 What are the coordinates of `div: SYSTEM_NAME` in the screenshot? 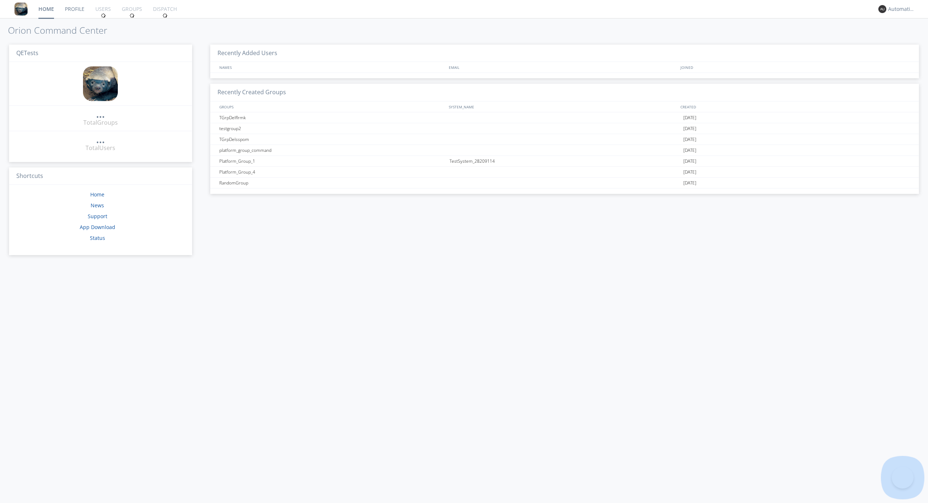 It's located at (563, 107).